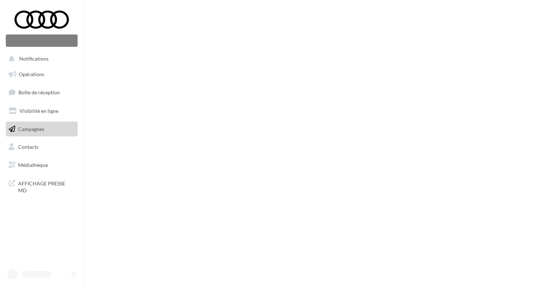 This screenshot has width=557, height=287. What do you see at coordinates (33, 165) in the screenshot?
I see `span: Médiathèque` at bounding box center [33, 165].